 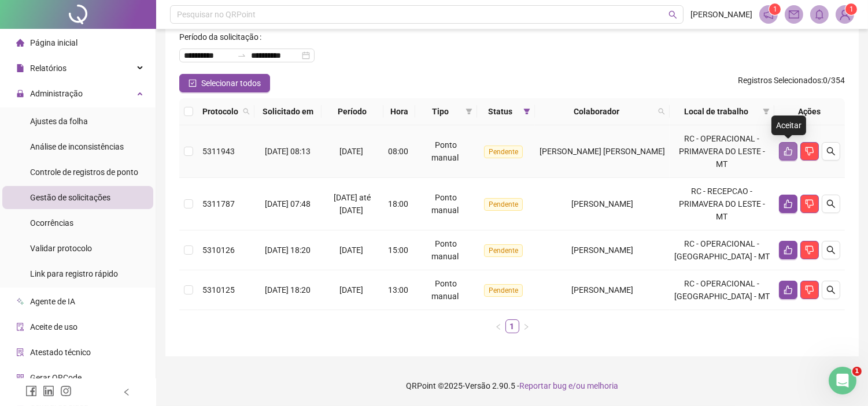 I want to click on td: RC - OPERACIONAL - PRIMAVERA DO LESTE - MT, so click(x=721, y=151).